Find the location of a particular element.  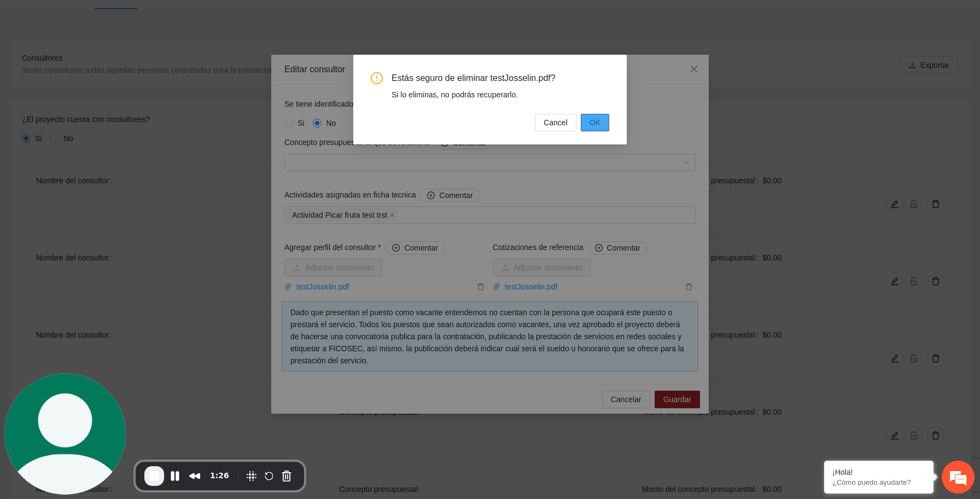

div: ¡Hola! is located at coordinates (879, 472).